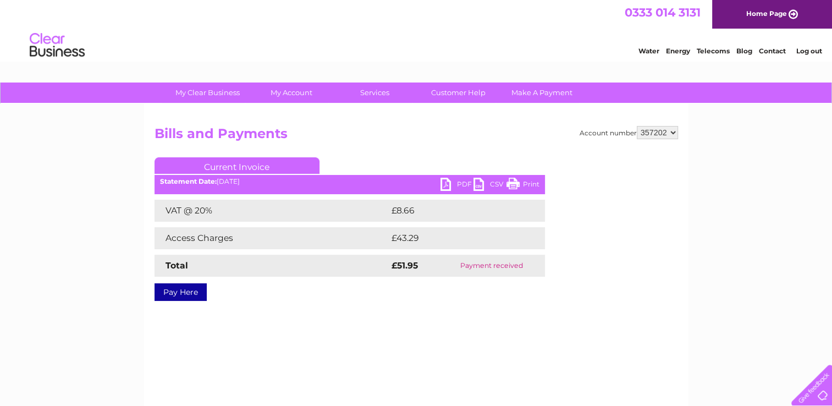 The width and height of the screenshot is (832, 406). I want to click on a: My Account, so click(291, 92).